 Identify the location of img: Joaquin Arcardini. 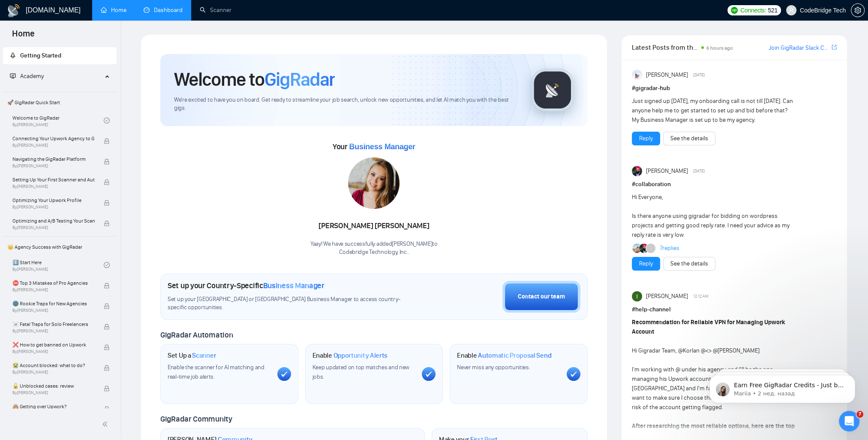
(637, 249).